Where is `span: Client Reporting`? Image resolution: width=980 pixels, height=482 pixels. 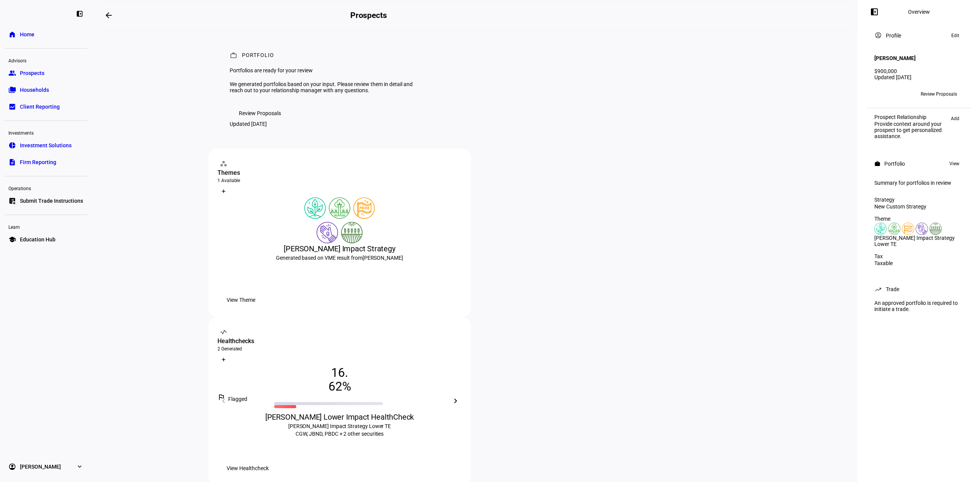 span: Client Reporting is located at coordinates (40, 107).